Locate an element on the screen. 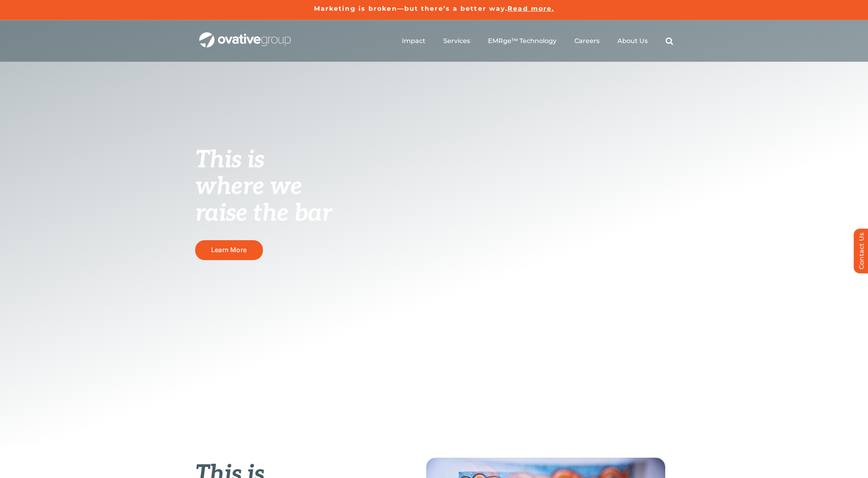 Image resolution: width=868 pixels, height=478 pixels. span: About Us is located at coordinates (632, 41).